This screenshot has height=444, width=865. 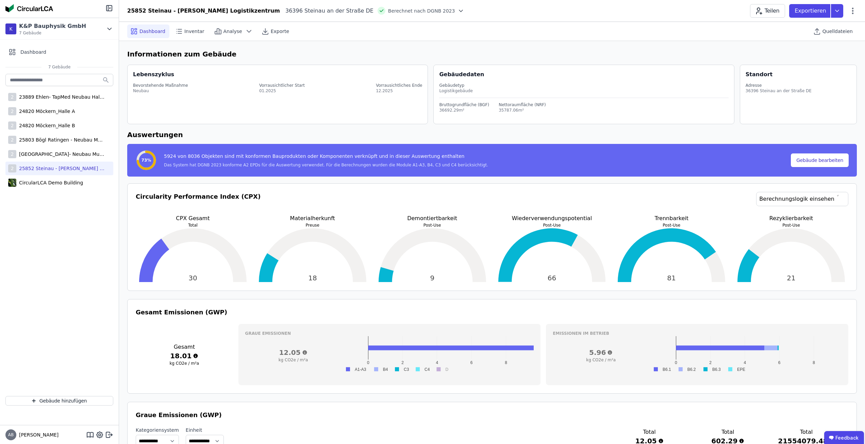 What do you see at coordinates (492, 54) in the screenshot?
I see `h6: Informationen zum Gebäude` at bounding box center [492, 54].